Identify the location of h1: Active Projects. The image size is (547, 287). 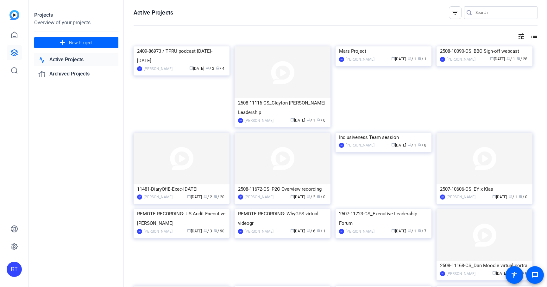
(153, 13).